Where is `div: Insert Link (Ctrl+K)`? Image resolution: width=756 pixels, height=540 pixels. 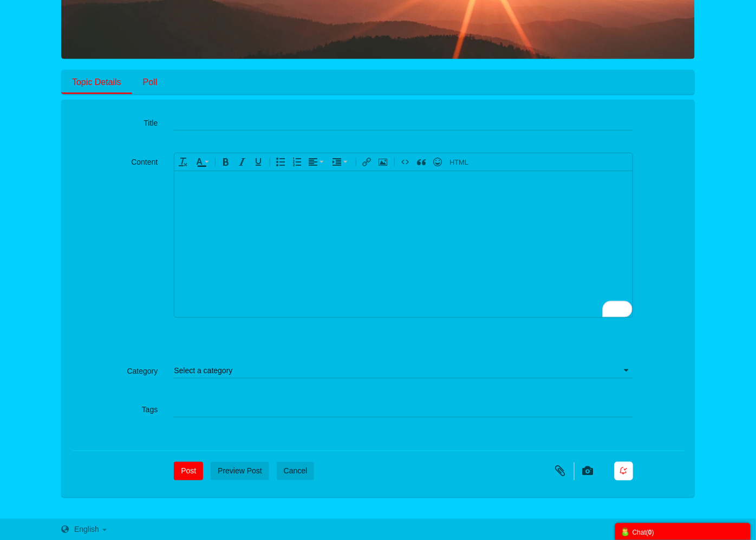
div: Insert Link (Ctrl+K) is located at coordinates (363, 162).